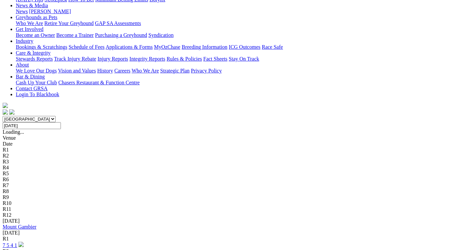 This screenshot has height=250, width=464. What do you see at coordinates (12, 112) in the screenshot?
I see `img: twitter.svg` at bounding box center [12, 112].